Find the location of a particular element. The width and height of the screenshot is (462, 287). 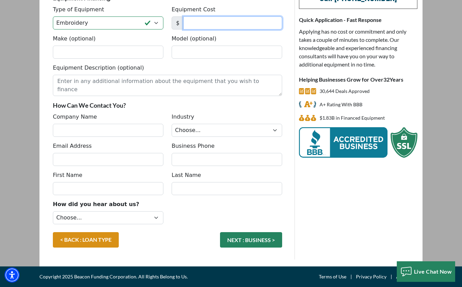

img: BBB Acredited Business and SSL Protection is located at coordinates (358, 142).